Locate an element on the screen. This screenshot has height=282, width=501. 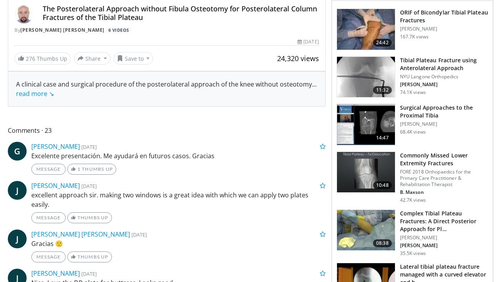
img: Avatar is located at coordinates (24, 14).